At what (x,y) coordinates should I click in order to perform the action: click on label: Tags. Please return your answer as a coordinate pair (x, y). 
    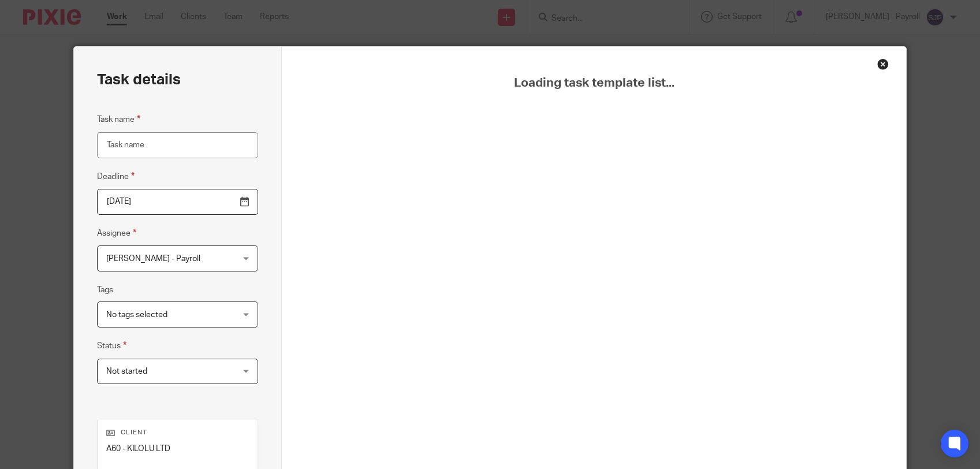
    Looking at the image, I should click on (105, 290).